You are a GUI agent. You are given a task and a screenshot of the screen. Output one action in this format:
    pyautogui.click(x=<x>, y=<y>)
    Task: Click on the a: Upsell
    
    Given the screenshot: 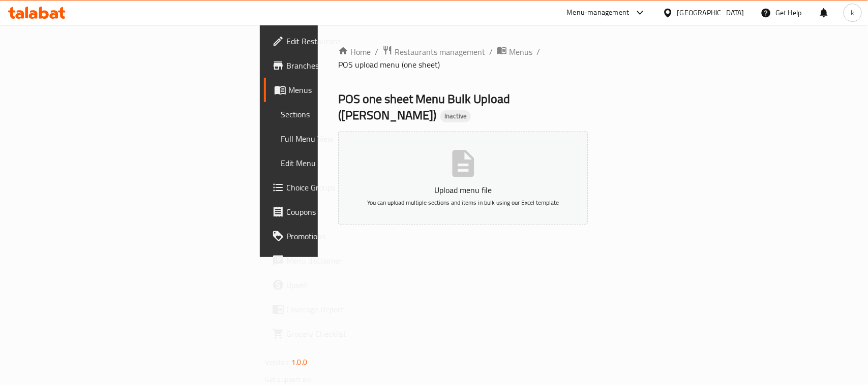 What is the action you would take?
    pyautogui.click(x=334, y=285)
    